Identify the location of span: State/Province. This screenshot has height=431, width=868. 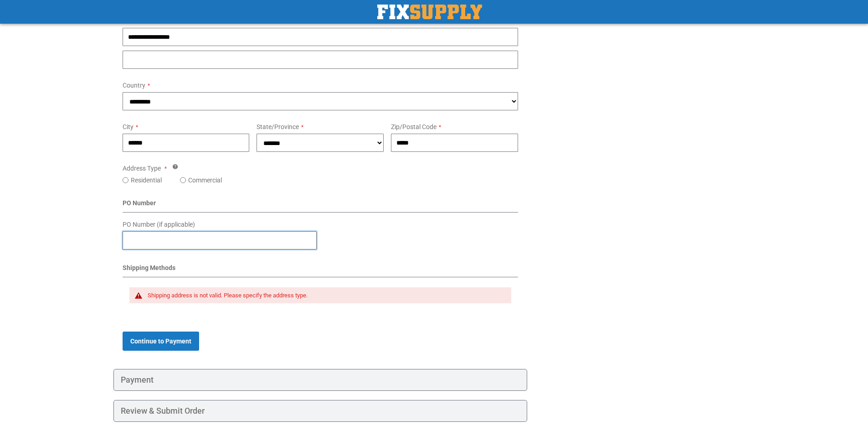
(277, 127).